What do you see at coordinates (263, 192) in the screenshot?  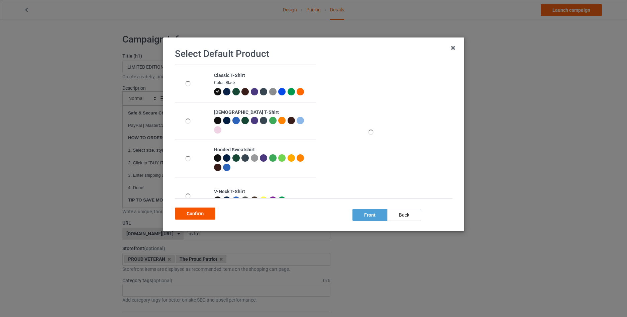 I see `div: V-Neck T-Shirt` at bounding box center [263, 192].